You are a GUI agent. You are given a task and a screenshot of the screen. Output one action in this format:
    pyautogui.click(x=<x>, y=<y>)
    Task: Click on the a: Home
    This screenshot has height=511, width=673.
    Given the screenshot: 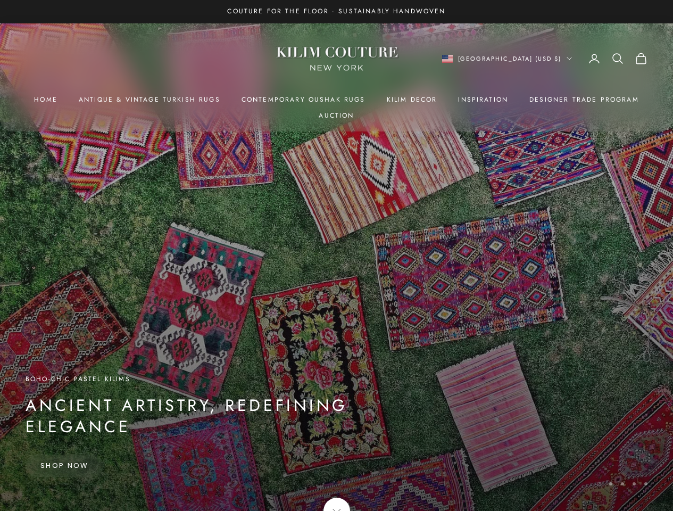 What is the action you would take?
    pyautogui.click(x=46, y=100)
    